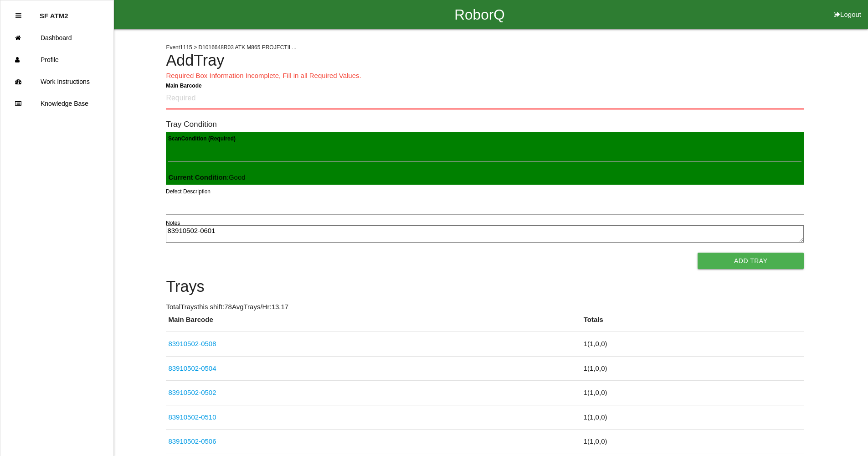 The width and height of the screenshot is (868, 456). I want to click on input: Required, so click(485, 99).